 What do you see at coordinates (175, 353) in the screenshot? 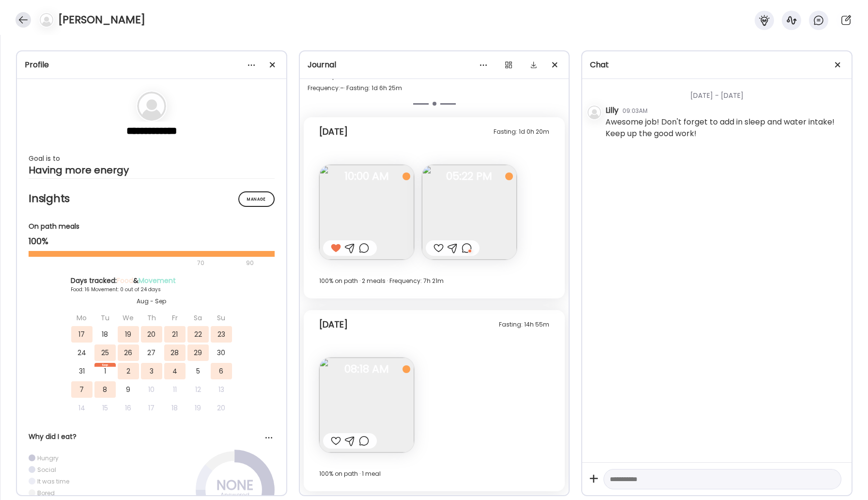
I see `div: 28` at bounding box center [175, 353].